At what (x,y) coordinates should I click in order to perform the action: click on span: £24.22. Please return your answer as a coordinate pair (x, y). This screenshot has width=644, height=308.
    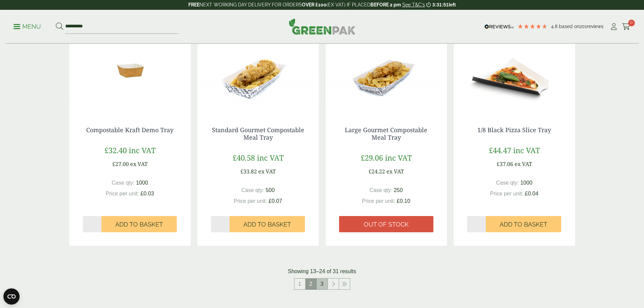
    Looking at the image, I should click on (376, 171).